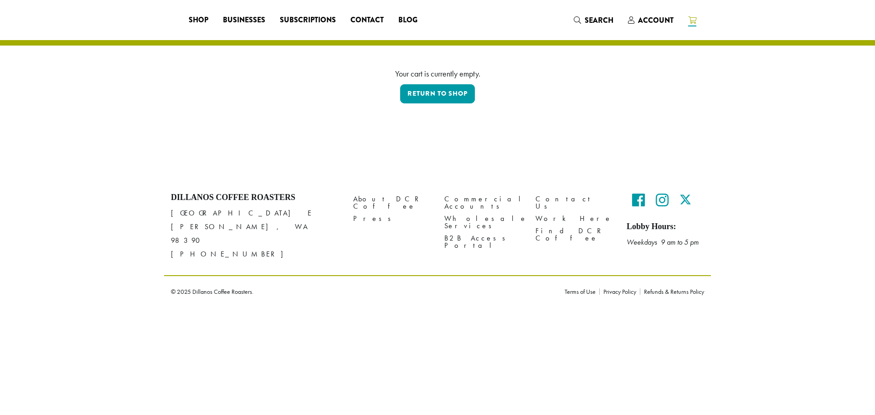  I want to click on a: Find DCR Coffee, so click(574, 234).